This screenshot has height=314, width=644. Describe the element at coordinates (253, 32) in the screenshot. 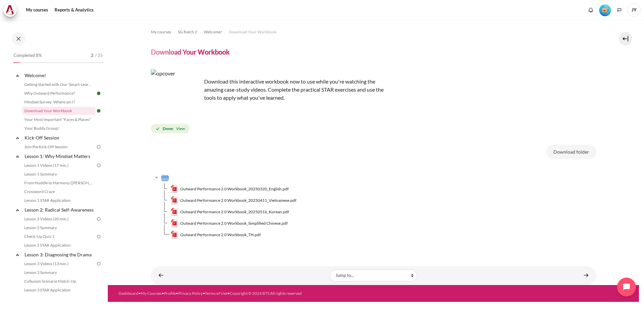

I see `span: Download Your Workbook` at that location.